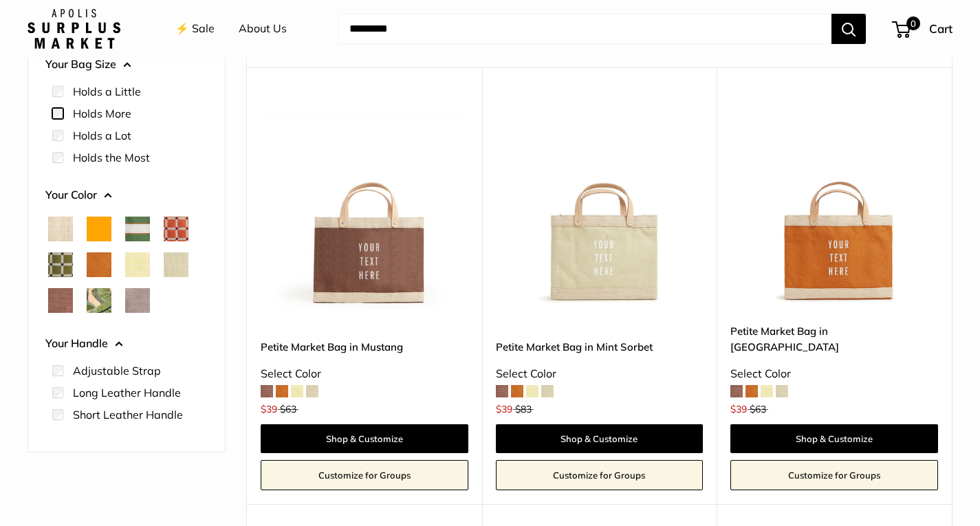  I want to click on button: Cognac, so click(99, 264).